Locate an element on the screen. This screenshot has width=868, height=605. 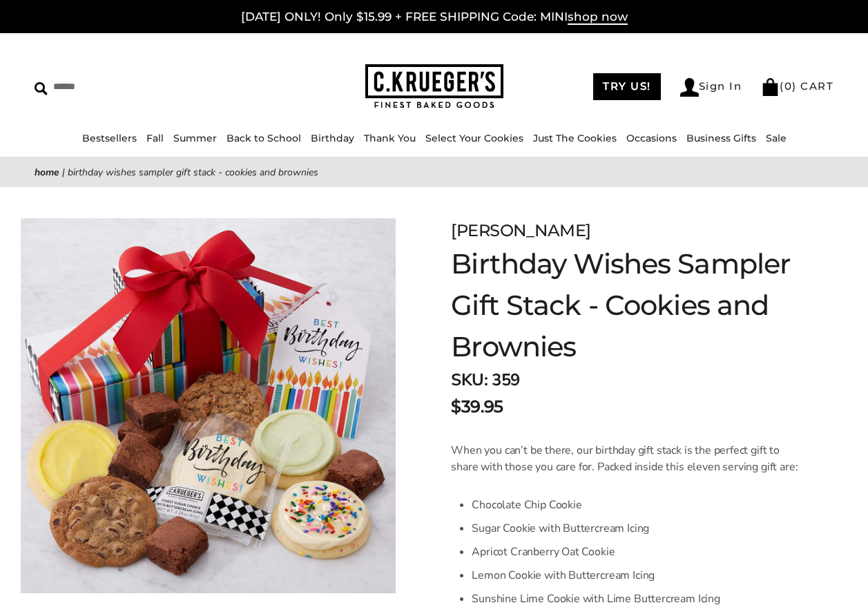
a: (0) CART is located at coordinates (798, 85).